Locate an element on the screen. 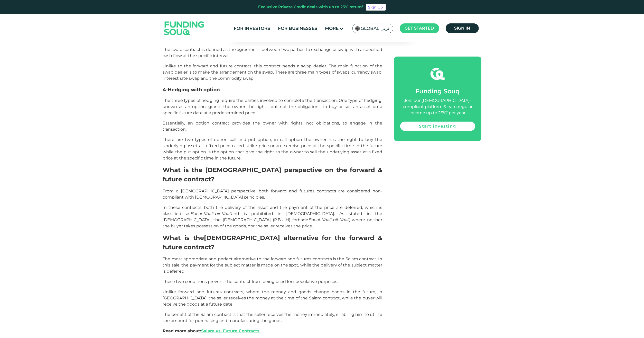 The height and width of the screenshot is (338, 644). span: Sign in is located at coordinates (462, 28).